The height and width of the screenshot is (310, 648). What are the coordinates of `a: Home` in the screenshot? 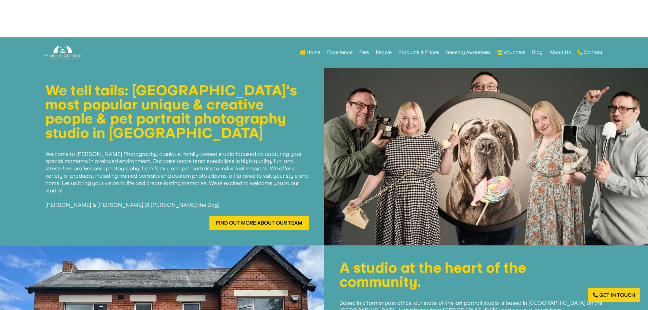 It's located at (310, 52).